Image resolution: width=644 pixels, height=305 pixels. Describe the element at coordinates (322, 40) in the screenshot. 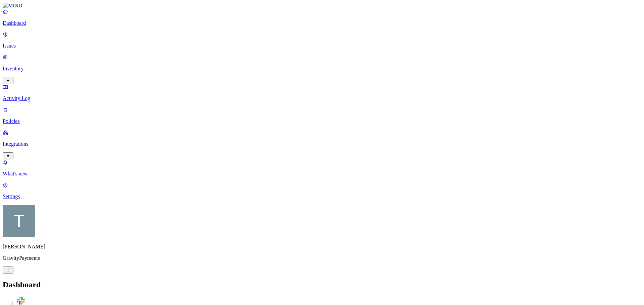

I see `a: Issues` at that location.